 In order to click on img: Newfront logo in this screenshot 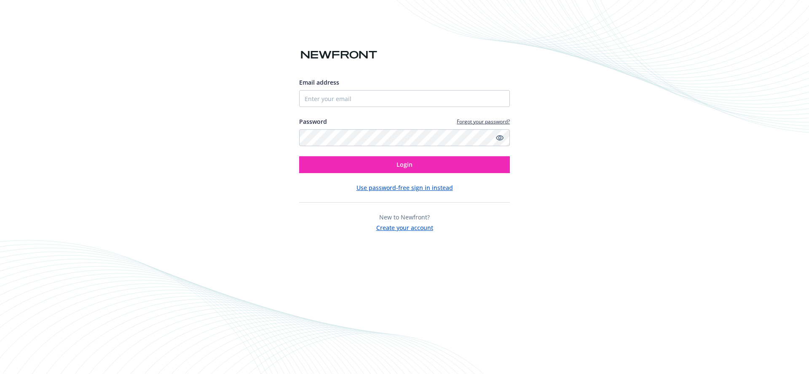, I will do `click(339, 55)`.